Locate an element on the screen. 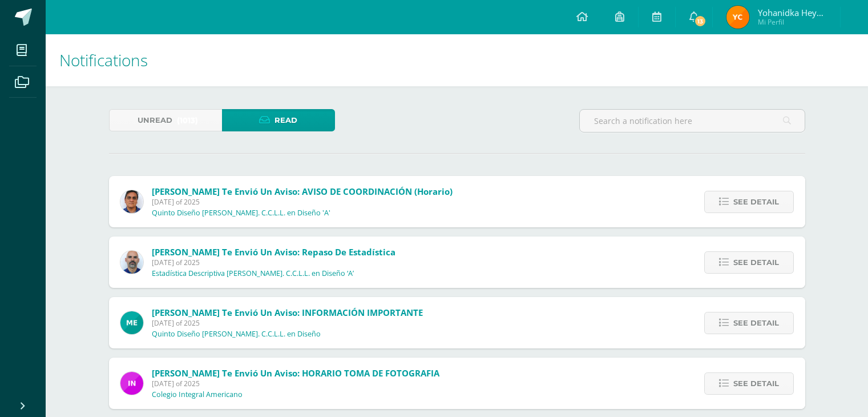 The height and width of the screenshot is (417, 868). span: Notifications is located at coordinates (103, 60).